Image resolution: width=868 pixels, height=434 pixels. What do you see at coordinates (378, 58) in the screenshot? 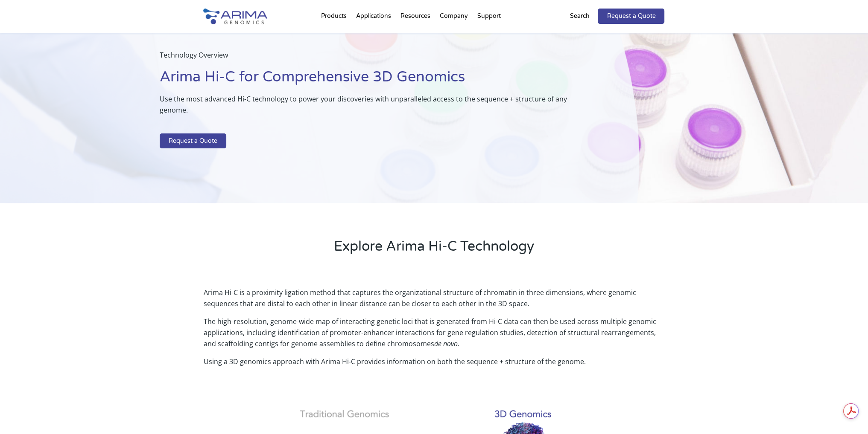
I see `p: Technology Overview` at bounding box center [378, 58].